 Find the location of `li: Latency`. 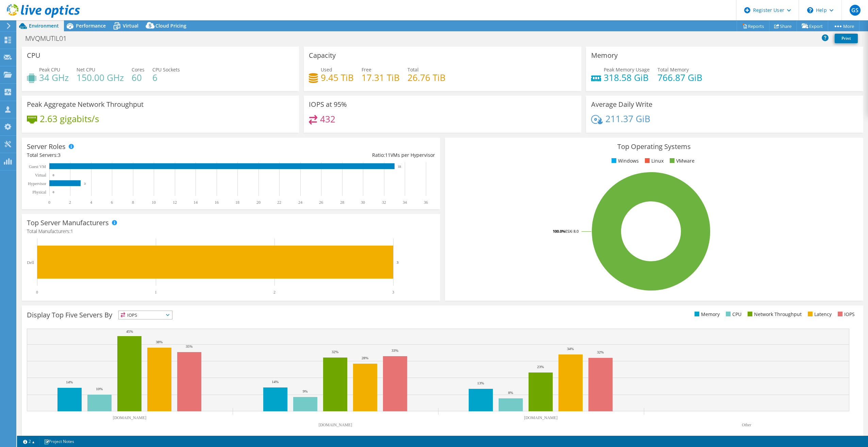

li: Latency is located at coordinates (819, 314).